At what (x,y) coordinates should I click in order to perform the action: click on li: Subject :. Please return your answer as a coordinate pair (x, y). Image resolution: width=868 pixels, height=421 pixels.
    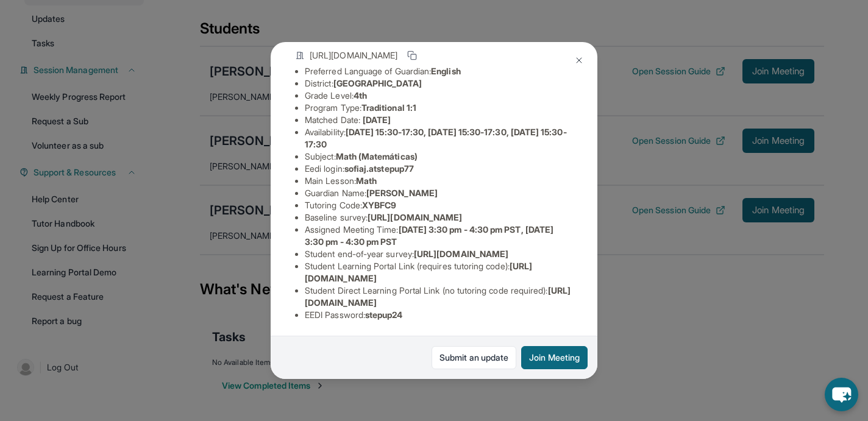
    Looking at the image, I should click on (439, 156).